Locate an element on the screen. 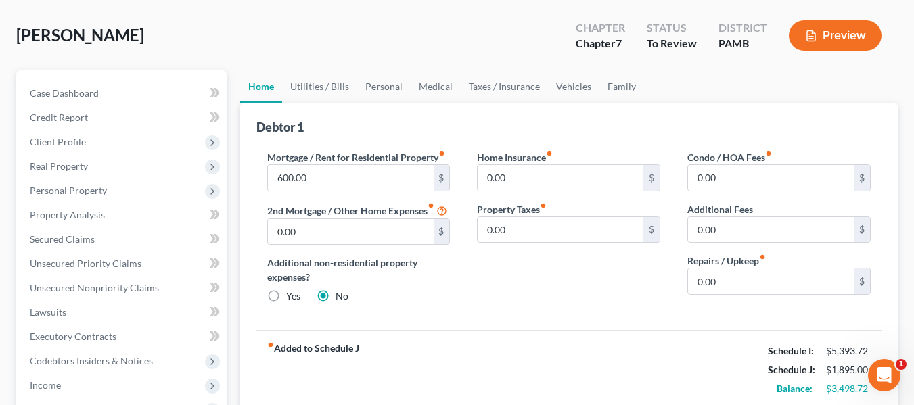  label: Mortgage / Rent for Residential Property is located at coordinates (356, 157).